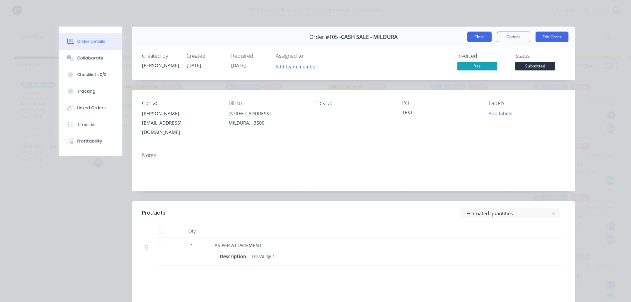 This screenshot has height=302, width=631. I want to click on div: Created by, so click(160, 56).